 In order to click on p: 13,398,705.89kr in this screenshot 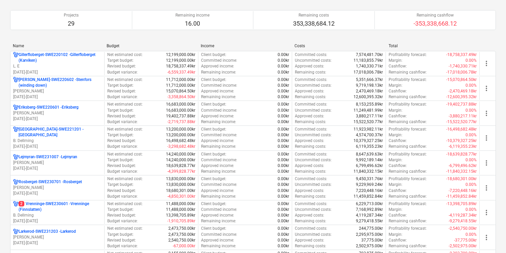, I will do `click(180, 215)`.